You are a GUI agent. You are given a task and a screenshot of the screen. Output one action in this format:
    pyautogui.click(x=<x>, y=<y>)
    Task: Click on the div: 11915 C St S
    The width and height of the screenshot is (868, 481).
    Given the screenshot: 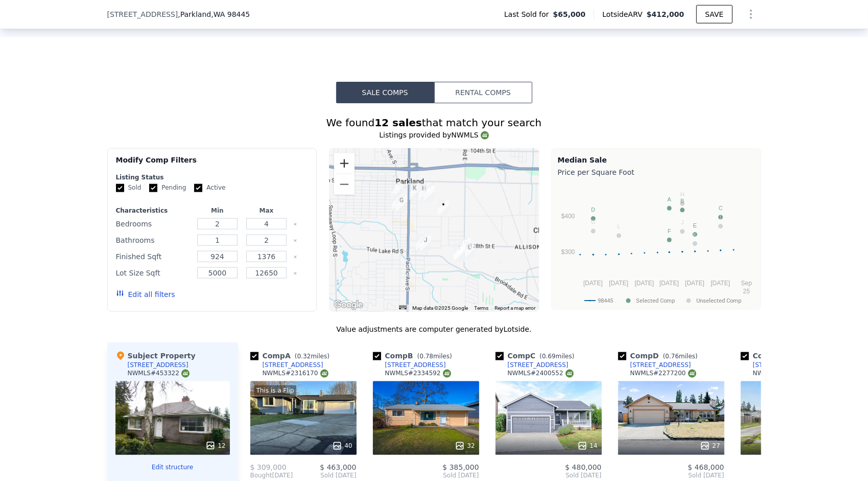 What is the action you would take?
    pyautogui.click(x=401, y=204)
    